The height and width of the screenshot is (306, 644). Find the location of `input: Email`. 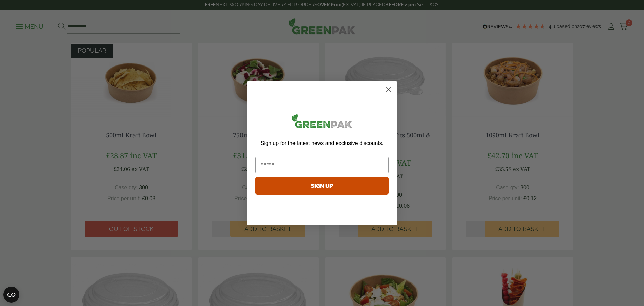

input: Email is located at coordinates (322, 165).